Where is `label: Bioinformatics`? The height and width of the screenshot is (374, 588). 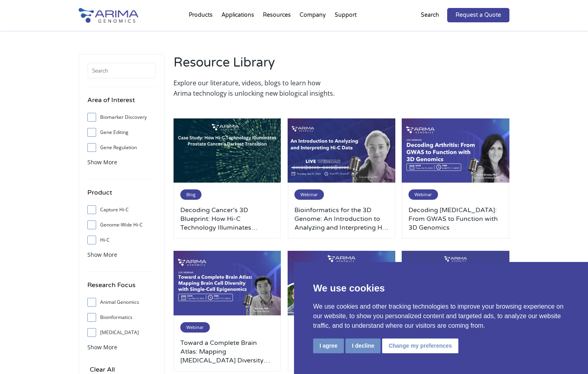 label: Bioinformatics is located at coordinates (122, 317).